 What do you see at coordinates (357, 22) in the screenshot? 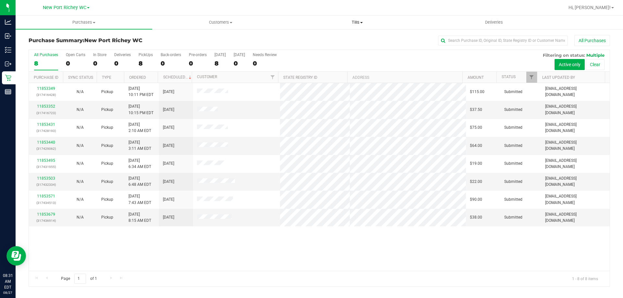
I see `span: Tills` at bounding box center [357, 22].